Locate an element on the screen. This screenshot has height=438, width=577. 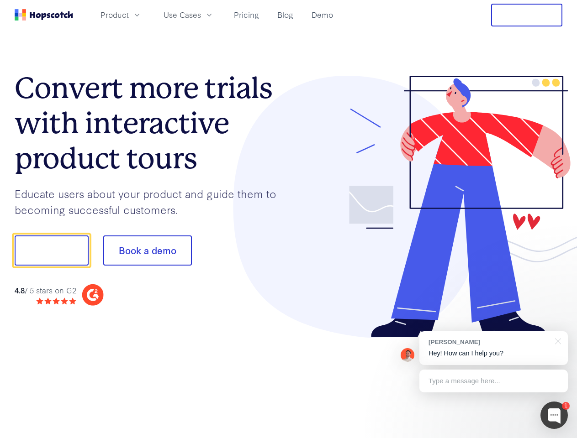
button: Product is located at coordinates (121, 15).